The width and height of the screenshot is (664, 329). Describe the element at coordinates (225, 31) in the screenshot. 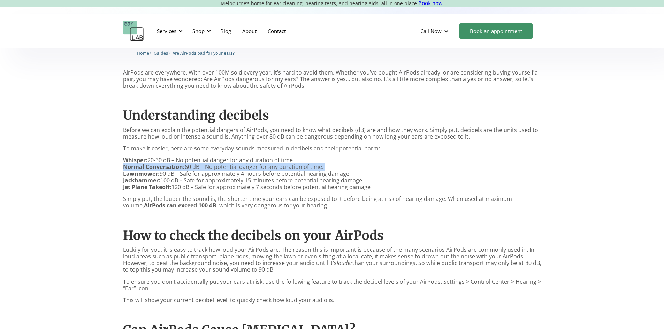

I see `a: Blog` at that location.